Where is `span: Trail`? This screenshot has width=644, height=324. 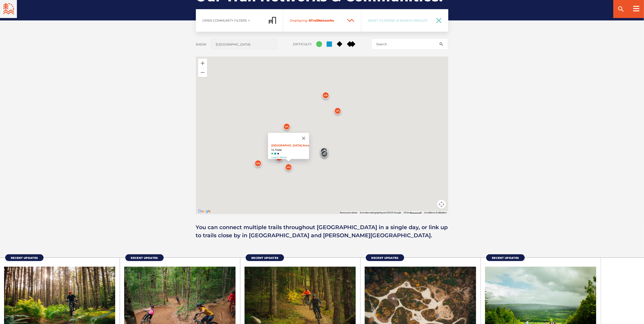 span: Trail is located at coordinates (316, 21).